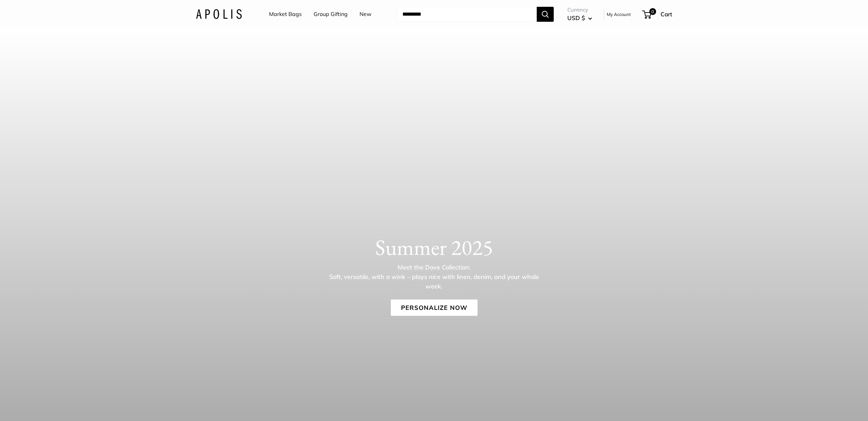 This screenshot has width=868, height=421. Describe the element at coordinates (434, 247) in the screenshot. I see `h1: Summer 2025` at that location.